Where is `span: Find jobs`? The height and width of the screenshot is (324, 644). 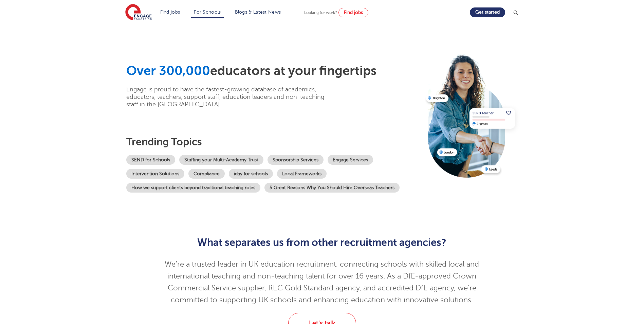
span: Find jobs is located at coordinates (353, 12).